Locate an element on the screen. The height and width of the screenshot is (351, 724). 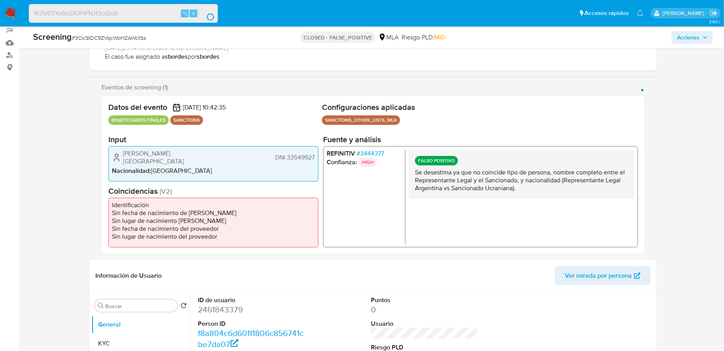
dt: ID de usuario is located at coordinates (252, 300).